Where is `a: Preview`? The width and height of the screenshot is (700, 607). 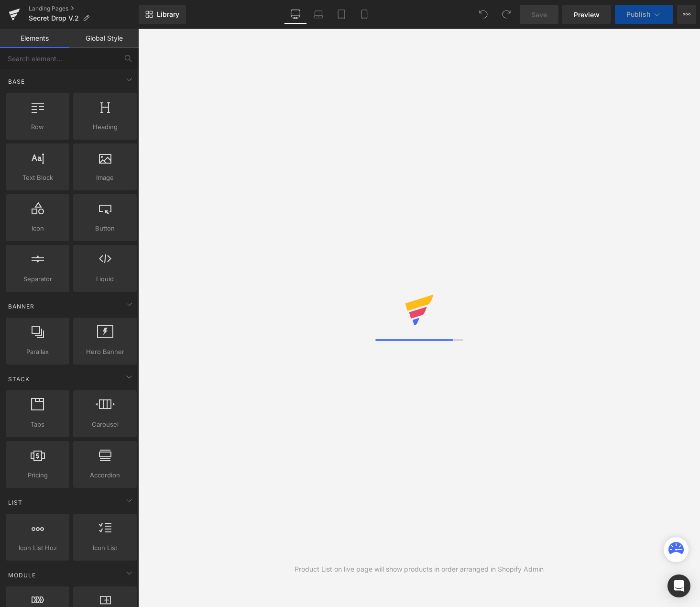 a: Preview is located at coordinates (587, 14).